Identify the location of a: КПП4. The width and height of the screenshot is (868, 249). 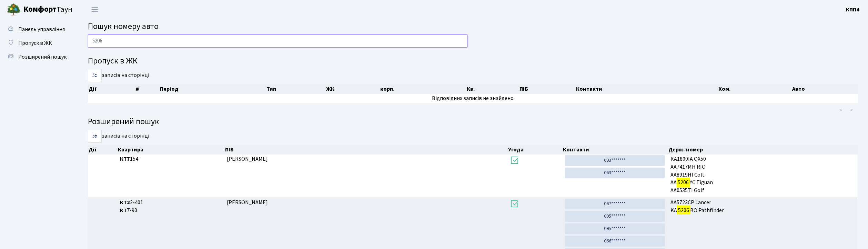
(853, 10).